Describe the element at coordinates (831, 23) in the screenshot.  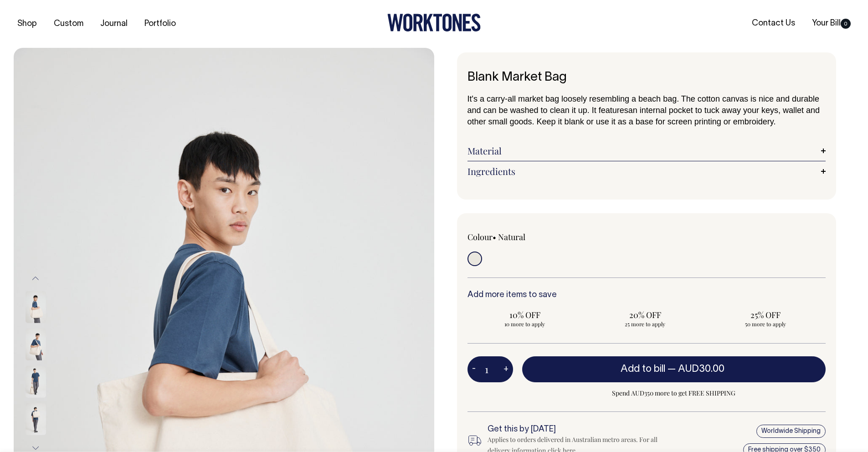
I see `a: Your Bill0` at that location.